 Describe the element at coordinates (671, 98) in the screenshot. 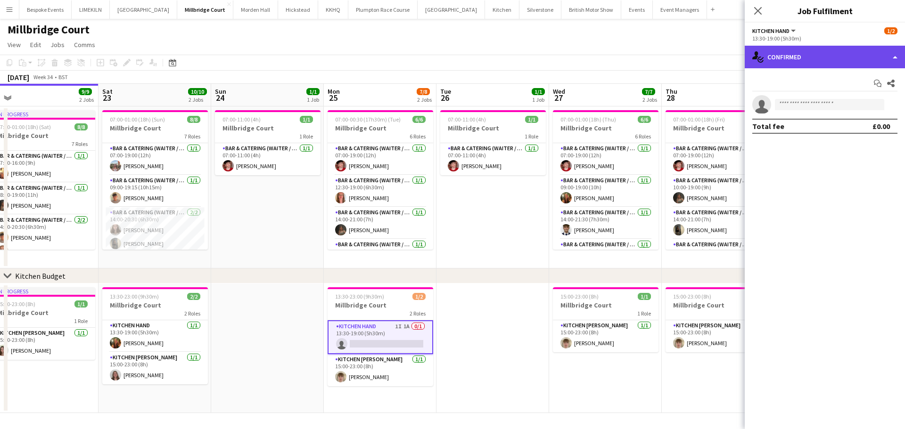

I see `span: 28` at that location.